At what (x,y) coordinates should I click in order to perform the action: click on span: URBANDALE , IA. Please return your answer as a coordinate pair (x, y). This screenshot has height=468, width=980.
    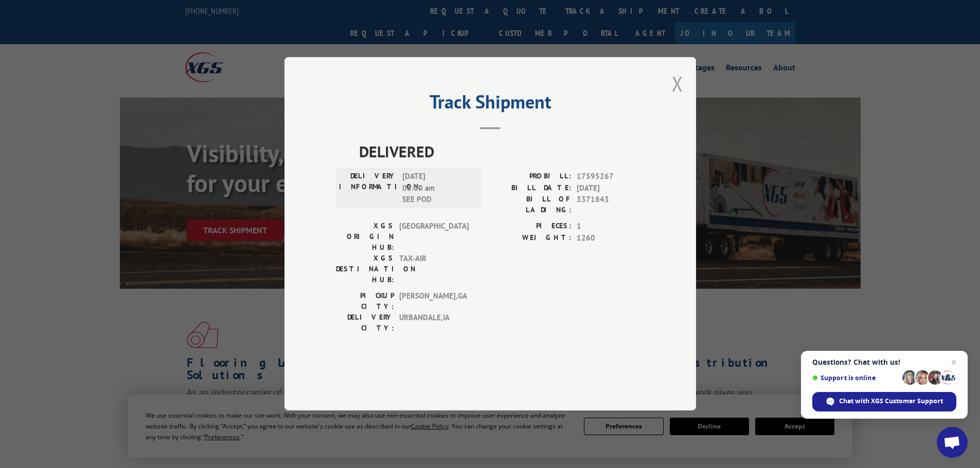
    Looking at the image, I should click on (434, 324).